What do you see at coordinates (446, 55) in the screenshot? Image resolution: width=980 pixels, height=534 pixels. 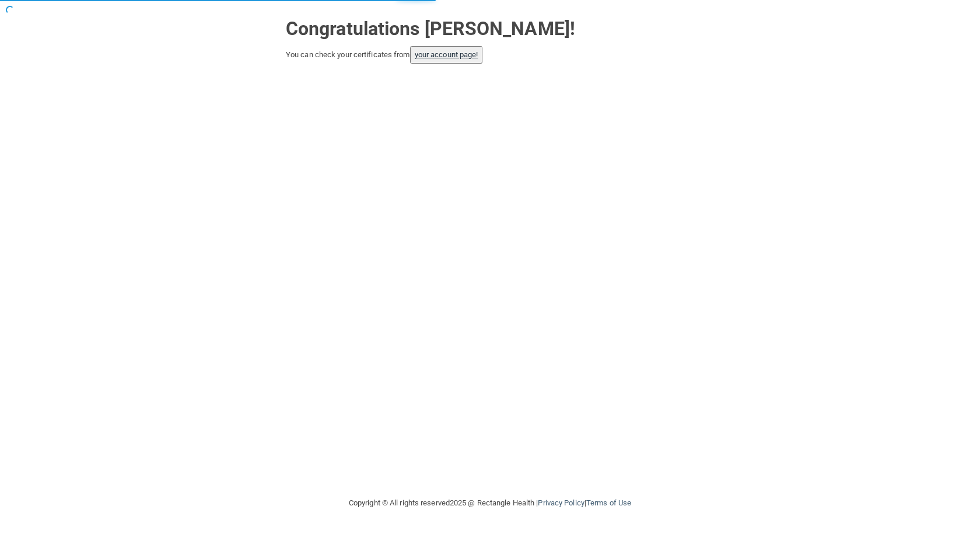 I see `a: your account page!` at bounding box center [446, 55].